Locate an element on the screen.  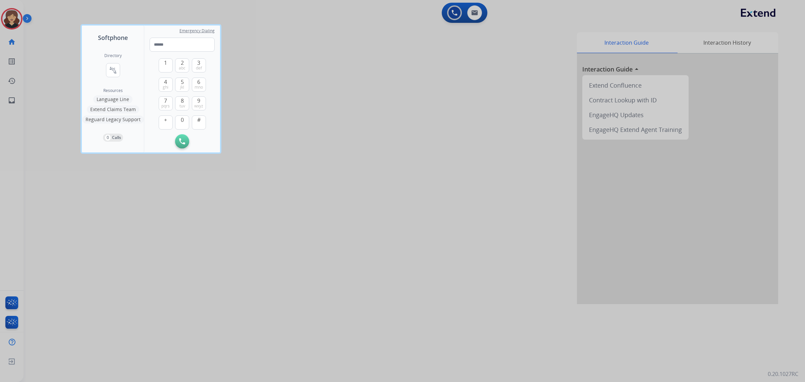
p: 0.20.1027RC is located at coordinates (783, 373).